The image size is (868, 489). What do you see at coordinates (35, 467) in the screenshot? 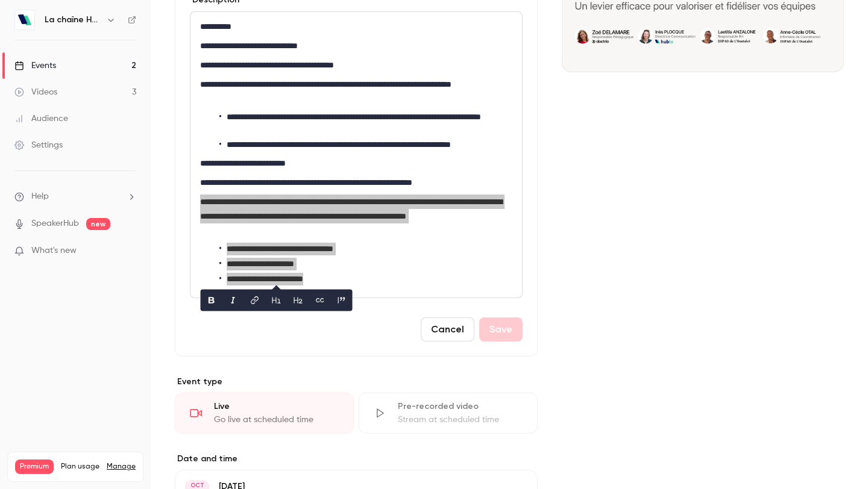
I see `span: Premium` at bounding box center [35, 467].